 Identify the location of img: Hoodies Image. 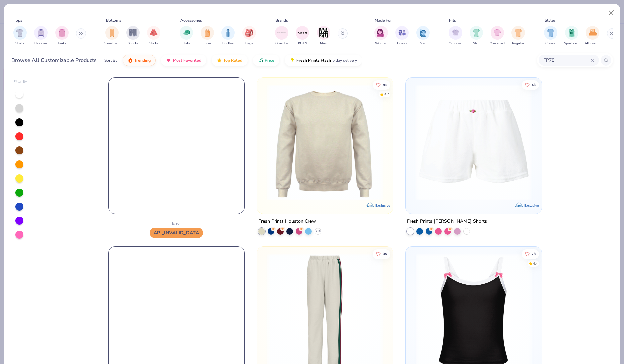
(41, 32).